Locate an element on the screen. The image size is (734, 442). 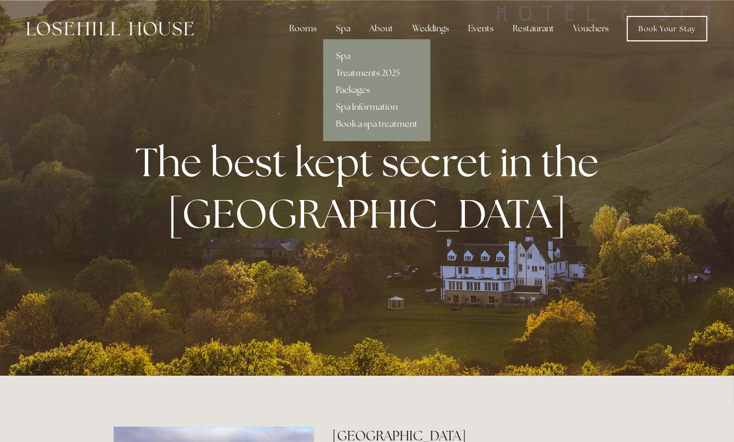
a: Book Your Stay is located at coordinates (667, 29).